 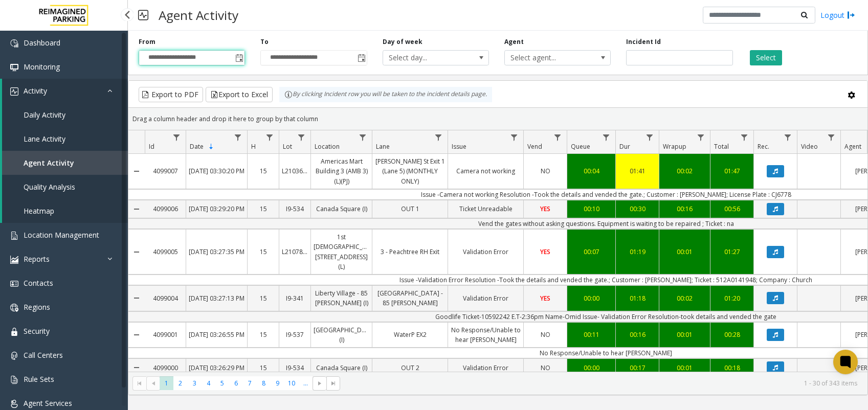 What do you see at coordinates (852, 146) in the screenshot?
I see `span: Agent` at bounding box center [852, 146].